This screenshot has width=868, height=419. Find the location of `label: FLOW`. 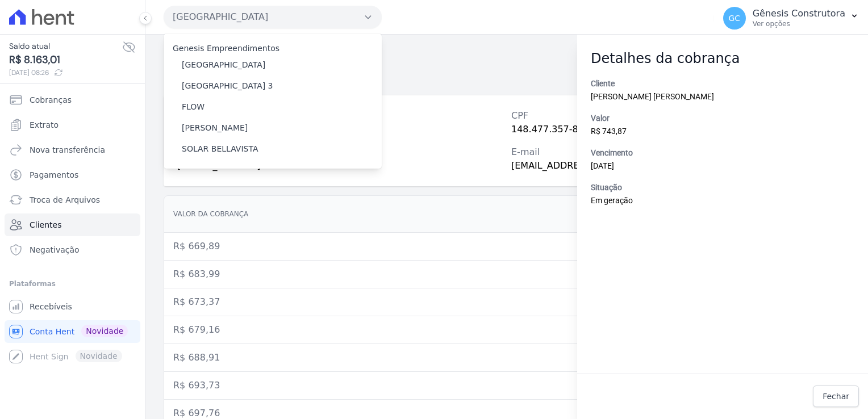

label: FLOW is located at coordinates (193, 107).